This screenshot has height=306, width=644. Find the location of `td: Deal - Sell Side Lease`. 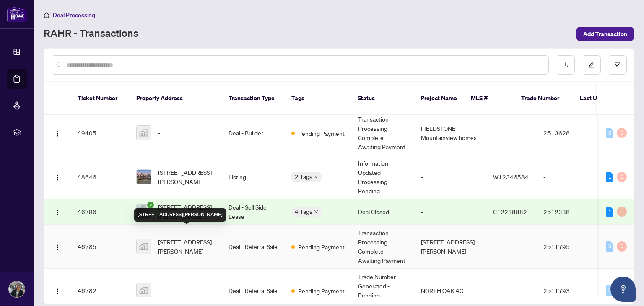

td: Deal - Sell Side Lease is located at coordinates (253, 211).